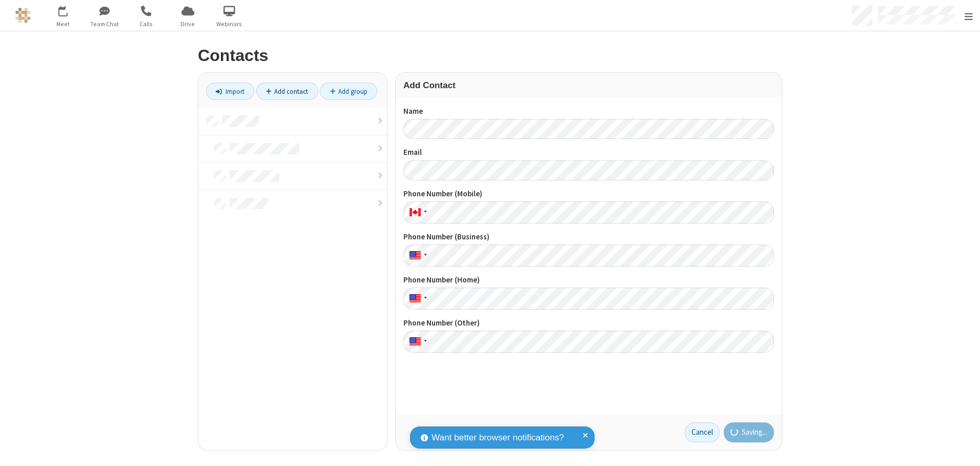 The image size is (980, 466). What do you see at coordinates (589, 152) in the screenshot?
I see `label: Email` at bounding box center [589, 152].